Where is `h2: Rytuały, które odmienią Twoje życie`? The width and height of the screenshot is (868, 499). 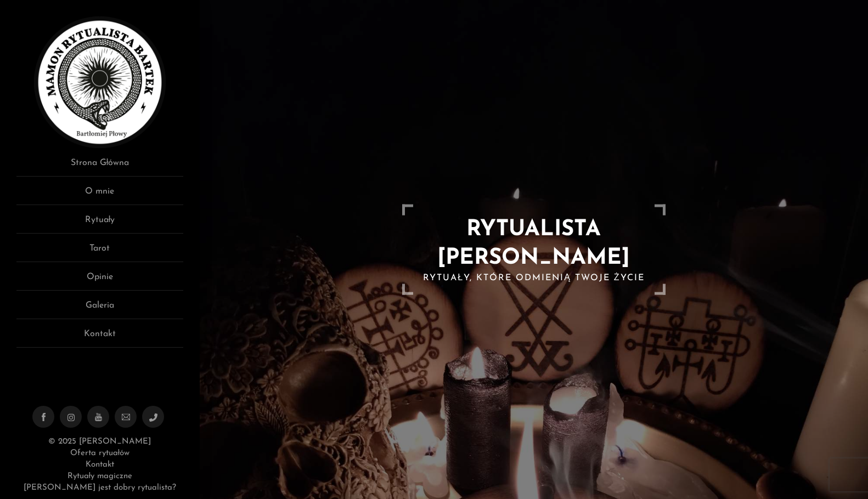
h2: Rytuały, które odmienią Twoje życie is located at coordinates (534, 278).